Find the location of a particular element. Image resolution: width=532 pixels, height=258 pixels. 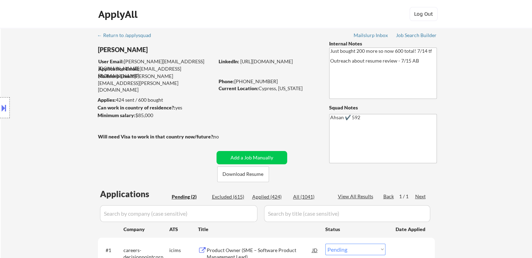

div: icims is located at coordinates (184, 251).